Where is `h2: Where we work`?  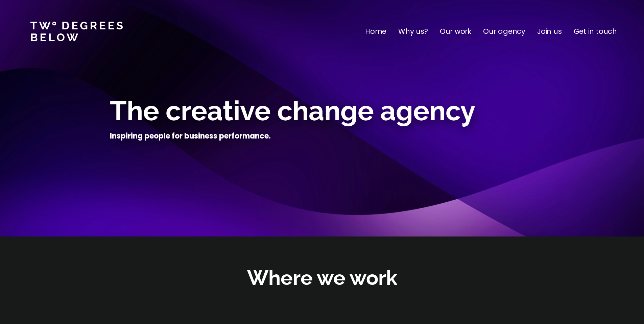 h2: Where we work is located at coordinates (322, 278).